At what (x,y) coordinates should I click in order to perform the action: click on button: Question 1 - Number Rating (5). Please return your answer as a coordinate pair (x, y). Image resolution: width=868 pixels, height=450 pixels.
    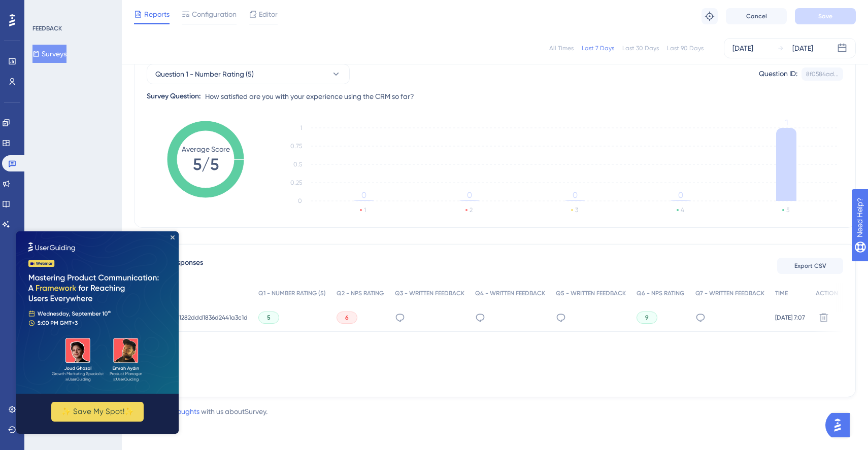
    Looking at the image, I should click on (248, 74).